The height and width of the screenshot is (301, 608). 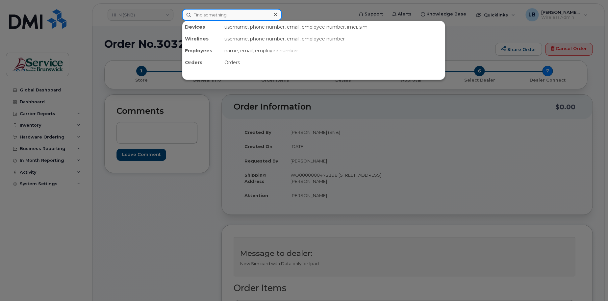 I want to click on div: name, email, employee number, so click(x=333, y=51).